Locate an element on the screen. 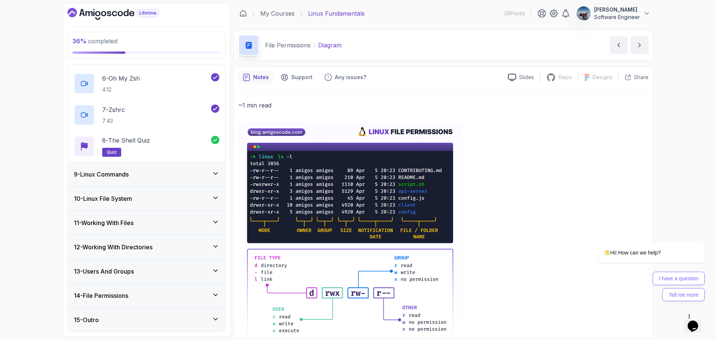 This screenshot has height=340, width=716. a: My Courses is located at coordinates (277, 13).